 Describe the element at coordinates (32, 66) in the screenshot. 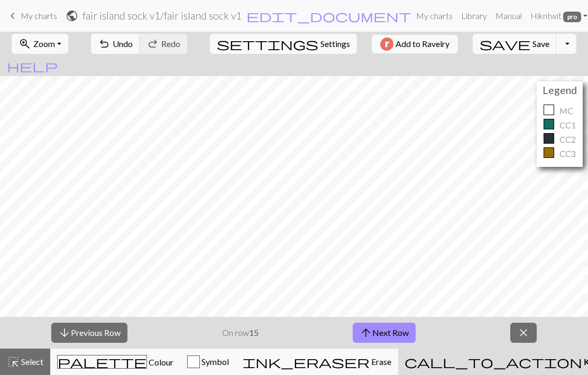

I see `span: help` at that location.